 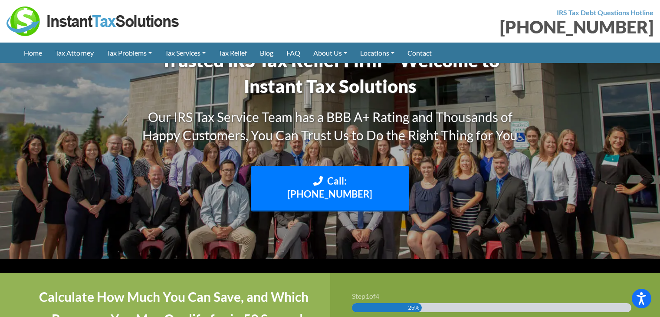 I want to click on strong: IRS Tax Debt Questions Hotline, so click(x=605, y=12).